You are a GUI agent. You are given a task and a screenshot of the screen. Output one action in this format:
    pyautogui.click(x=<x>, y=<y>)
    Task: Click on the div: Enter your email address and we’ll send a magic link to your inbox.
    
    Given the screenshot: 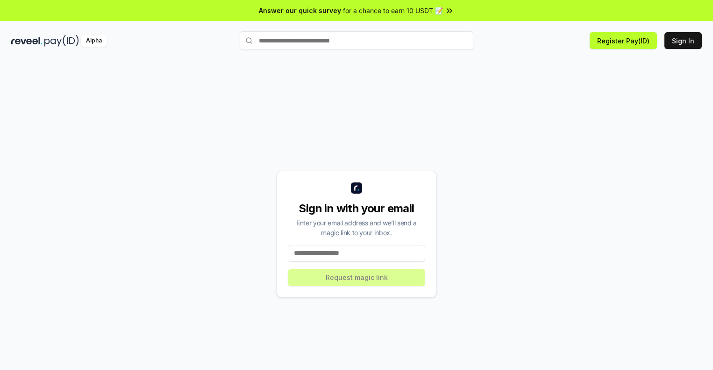 What is the action you would take?
    pyautogui.click(x=356, y=228)
    